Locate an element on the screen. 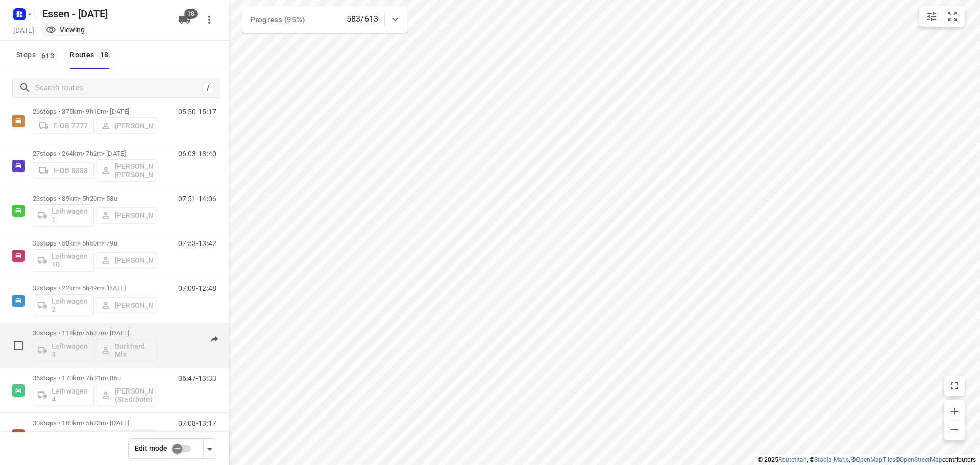  p: 05:50-15:17 is located at coordinates (197, 111).